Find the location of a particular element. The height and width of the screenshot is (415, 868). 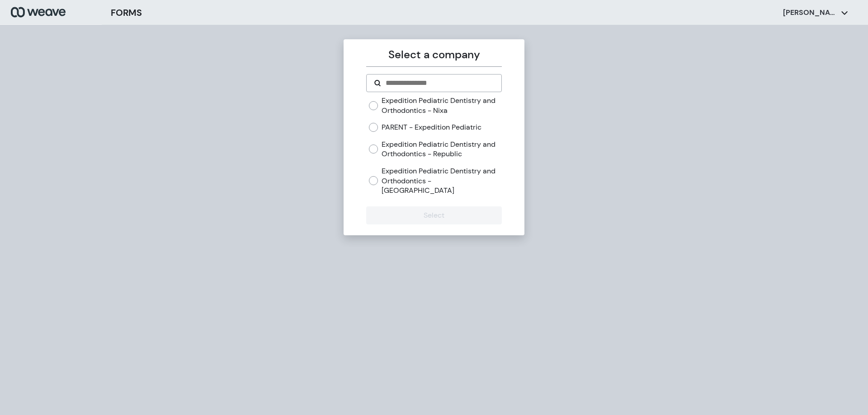

p: Select a company is located at coordinates (433, 55).